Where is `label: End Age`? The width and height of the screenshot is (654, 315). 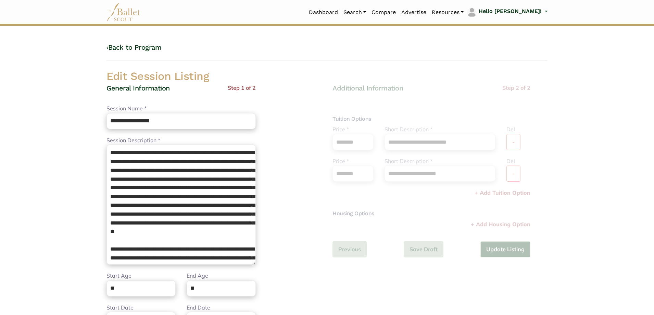
label: End Age is located at coordinates (197, 276).